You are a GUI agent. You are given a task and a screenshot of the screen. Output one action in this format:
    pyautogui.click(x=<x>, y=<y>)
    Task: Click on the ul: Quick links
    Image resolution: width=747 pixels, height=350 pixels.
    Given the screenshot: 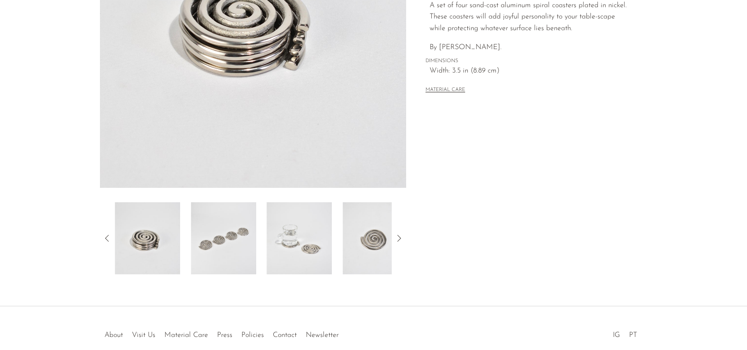 What is the action you would take?
    pyautogui.click(x=221, y=333)
    